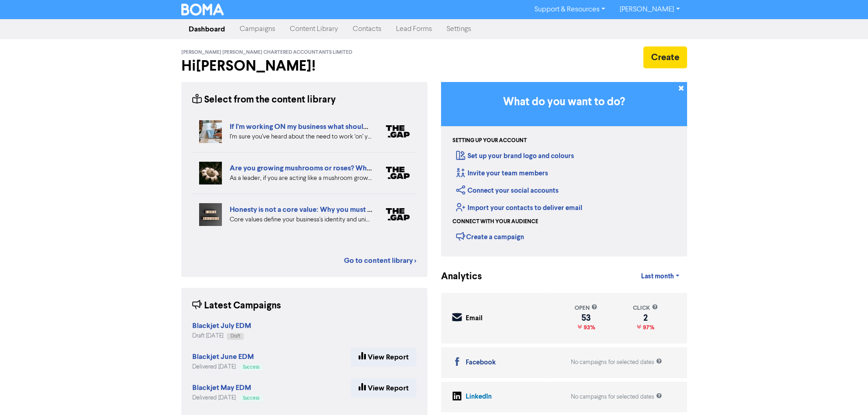  What do you see at coordinates (459, 29) in the screenshot?
I see `a: Settings` at bounding box center [459, 29].